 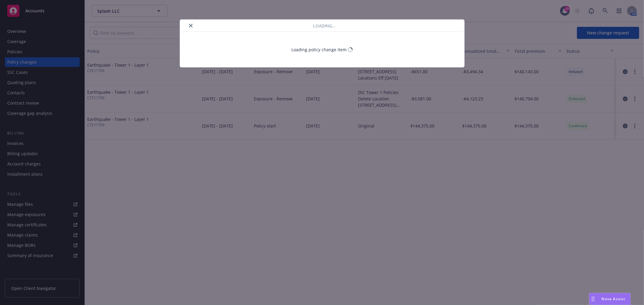 I want to click on span: Loading..., so click(x=324, y=25).